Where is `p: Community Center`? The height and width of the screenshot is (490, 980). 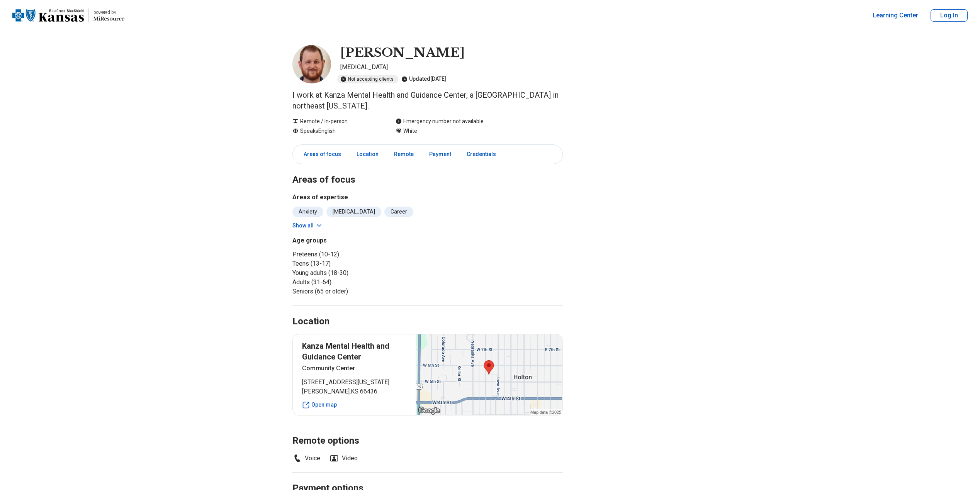
p: Community Center is located at coordinates (354, 368).